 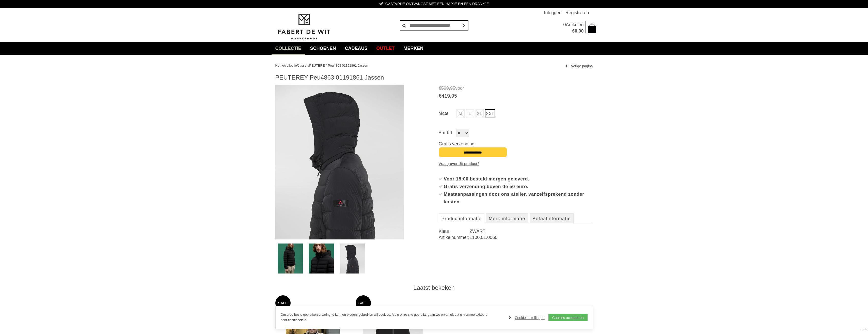 I want to click on a: Outlet, so click(x=386, y=48).